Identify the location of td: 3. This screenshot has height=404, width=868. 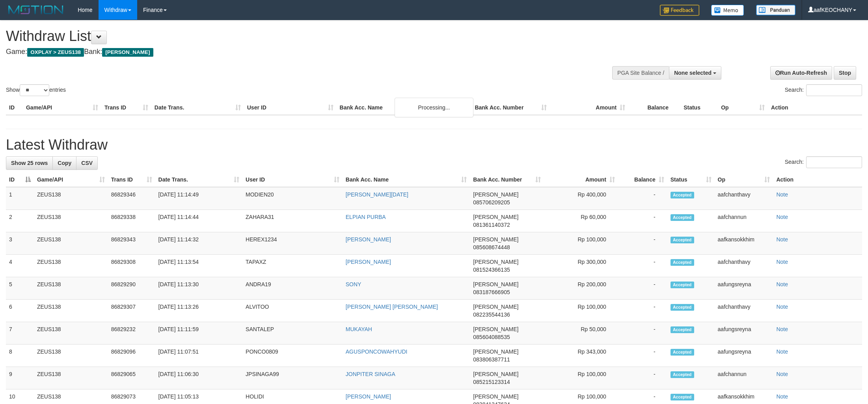
(19, 243).